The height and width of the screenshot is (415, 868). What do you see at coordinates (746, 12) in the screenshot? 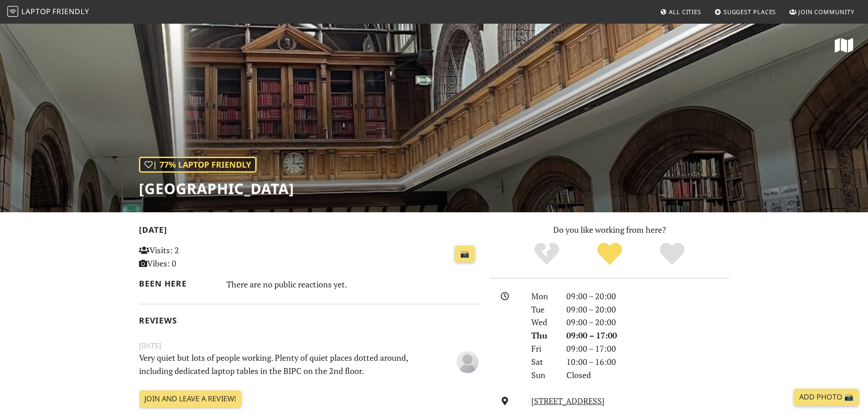
I see `a: Suggest Places` at bounding box center [746, 12].